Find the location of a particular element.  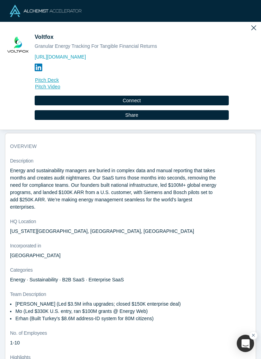

span: Voltfox is located at coordinates (45, 37).